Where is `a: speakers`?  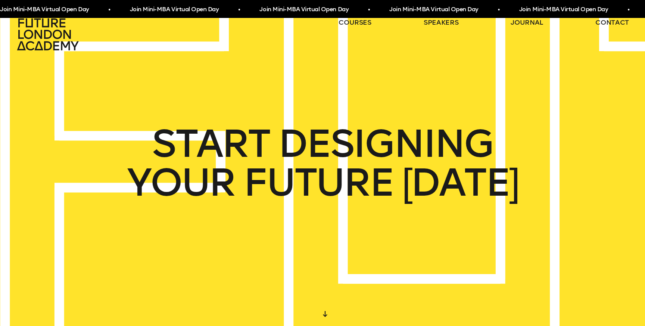
a: speakers is located at coordinates (441, 22).